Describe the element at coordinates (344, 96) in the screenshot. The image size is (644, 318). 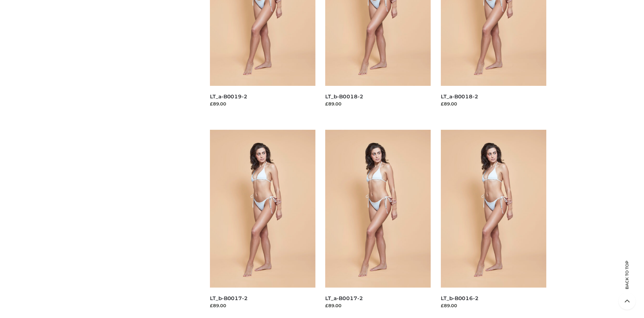
I see `a: LT_b-B0018-2` at that location.